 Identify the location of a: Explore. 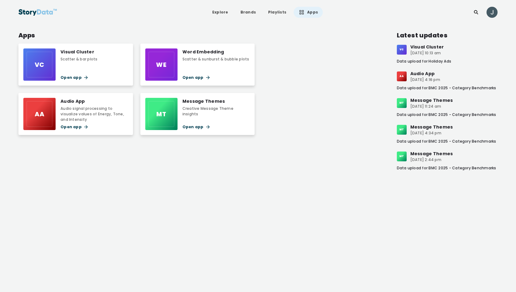
(220, 12).